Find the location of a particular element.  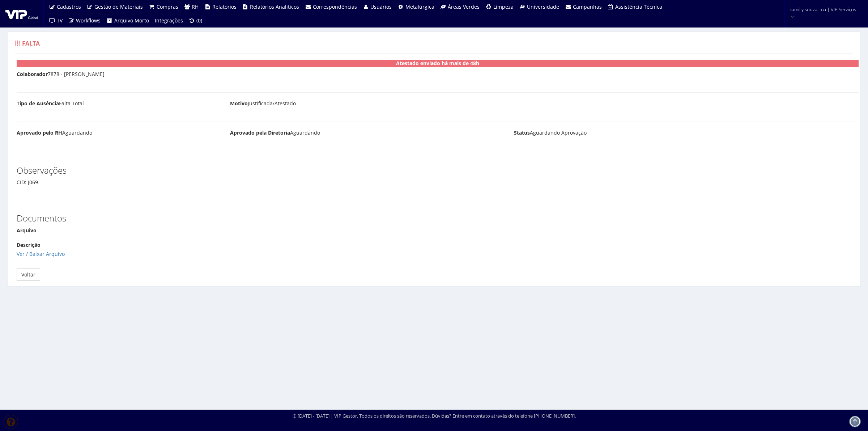

span: kamilly.souzalima | VIP Serviços is located at coordinates (823, 9).